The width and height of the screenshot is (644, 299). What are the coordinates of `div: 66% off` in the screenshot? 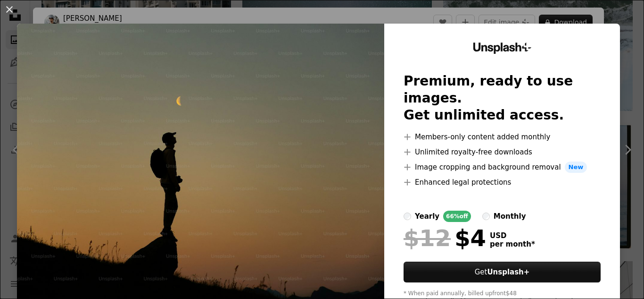 It's located at (457, 216).